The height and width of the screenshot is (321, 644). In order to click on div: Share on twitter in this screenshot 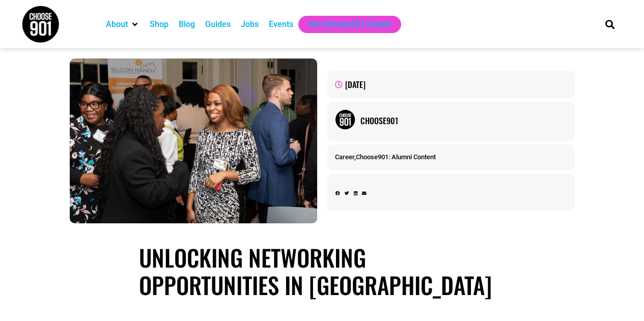, I will do `click(346, 194)`.